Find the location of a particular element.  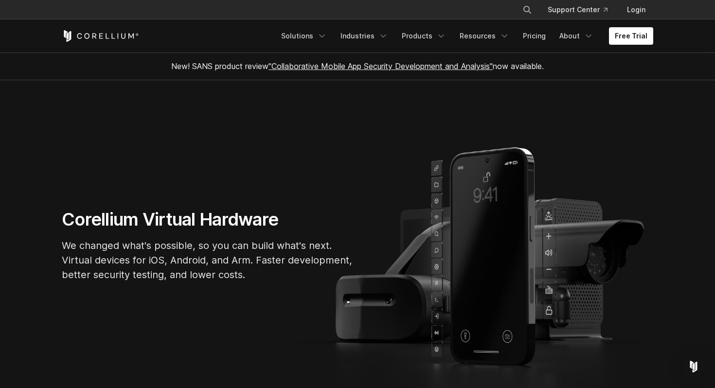

a: Login is located at coordinates (636, 10).